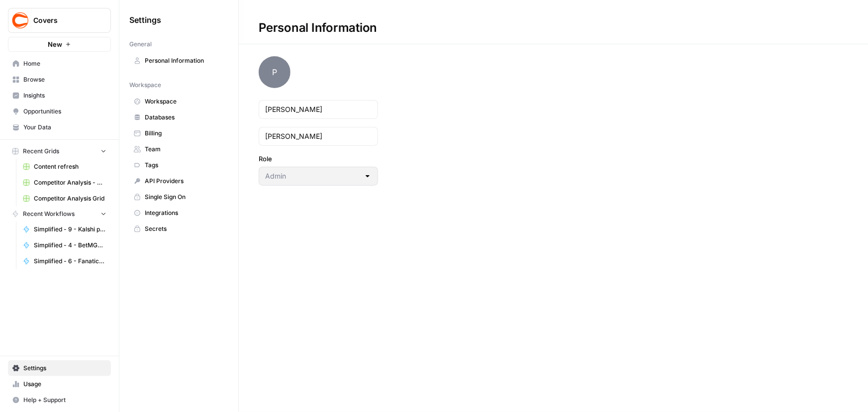 Image resolution: width=868 pixels, height=412 pixels. Describe the element at coordinates (179, 197) in the screenshot. I see `a: Single Sign On` at that location.